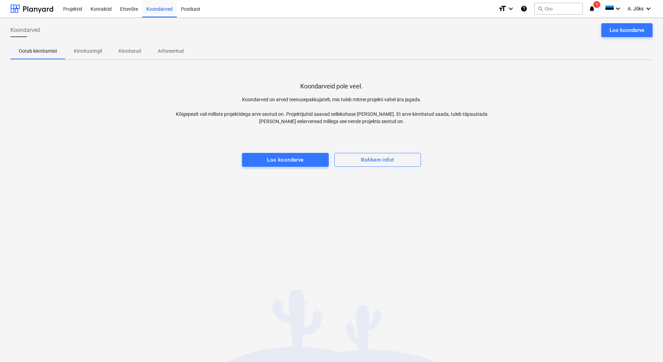  I want to click on div: Chat Widget, so click(646, 345).